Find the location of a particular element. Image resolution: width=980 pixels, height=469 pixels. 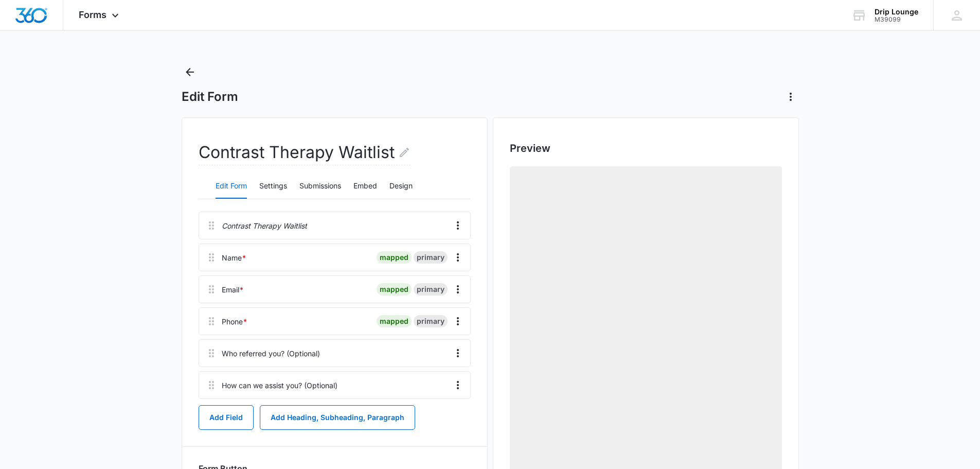

h2: Contrast Therapy Waitlist is located at coordinates (305, 152).